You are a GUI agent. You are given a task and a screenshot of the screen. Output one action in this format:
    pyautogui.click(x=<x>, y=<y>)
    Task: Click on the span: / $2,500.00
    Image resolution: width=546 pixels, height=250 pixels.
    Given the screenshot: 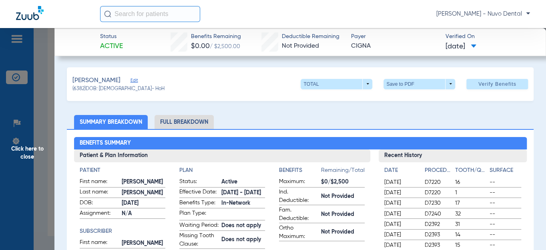 What is the action you would take?
    pyautogui.click(x=225, y=46)
    